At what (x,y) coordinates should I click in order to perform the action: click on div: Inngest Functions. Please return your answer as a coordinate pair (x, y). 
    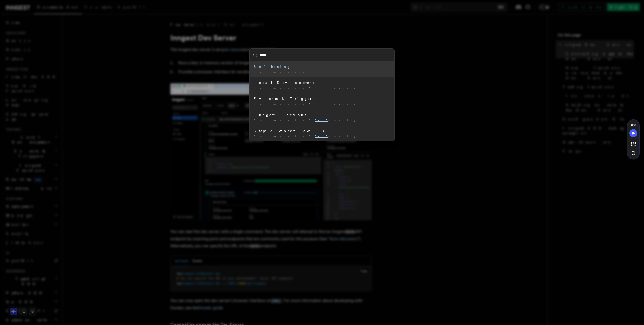
    Looking at the image, I should click on (322, 115).